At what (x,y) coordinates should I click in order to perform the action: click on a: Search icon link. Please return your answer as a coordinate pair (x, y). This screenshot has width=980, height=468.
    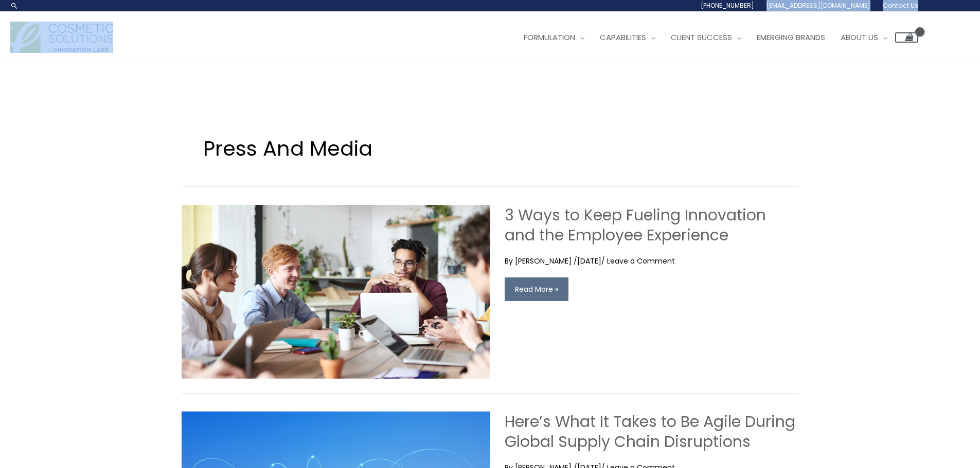
    Looking at the image, I should click on (14, 5).